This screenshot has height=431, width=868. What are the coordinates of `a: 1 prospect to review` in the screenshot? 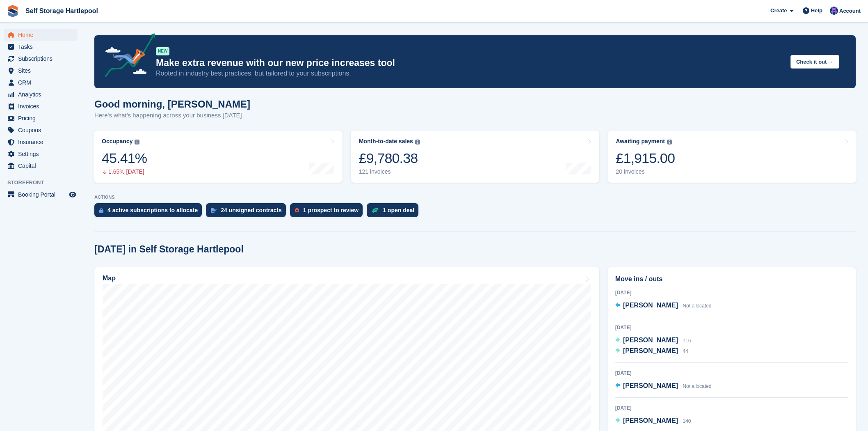 It's located at (328, 212).